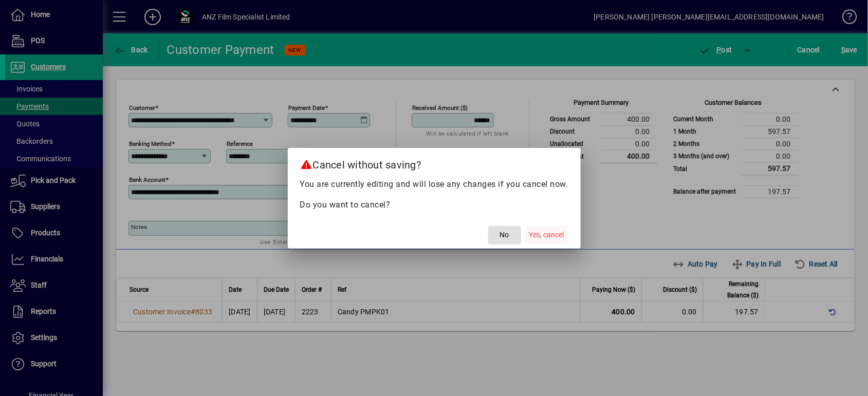 This screenshot has height=396, width=868. What do you see at coordinates (434, 205) in the screenshot?
I see `p: Do you want to cancel?` at bounding box center [434, 205].